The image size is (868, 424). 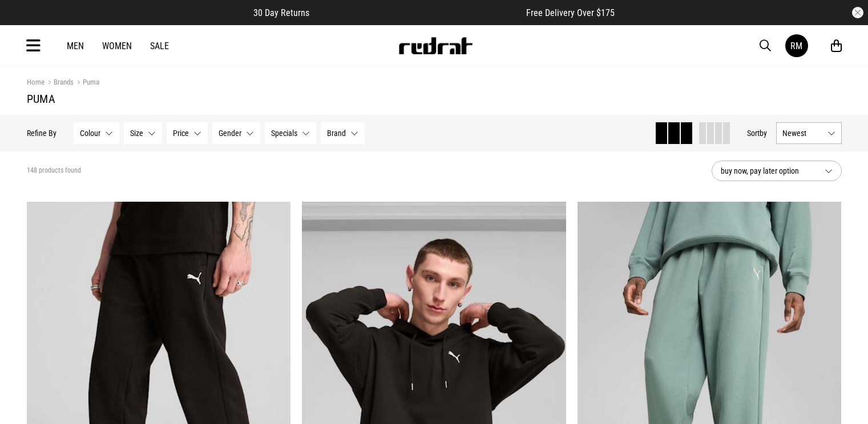 I want to click on span: by, so click(x=763, y=133).